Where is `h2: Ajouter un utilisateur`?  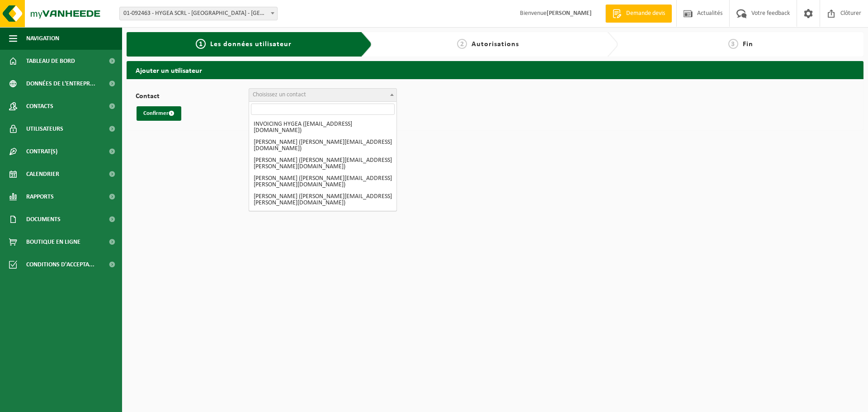 h2: Ajouter un utilisateur is located at coordinates (495, 70).